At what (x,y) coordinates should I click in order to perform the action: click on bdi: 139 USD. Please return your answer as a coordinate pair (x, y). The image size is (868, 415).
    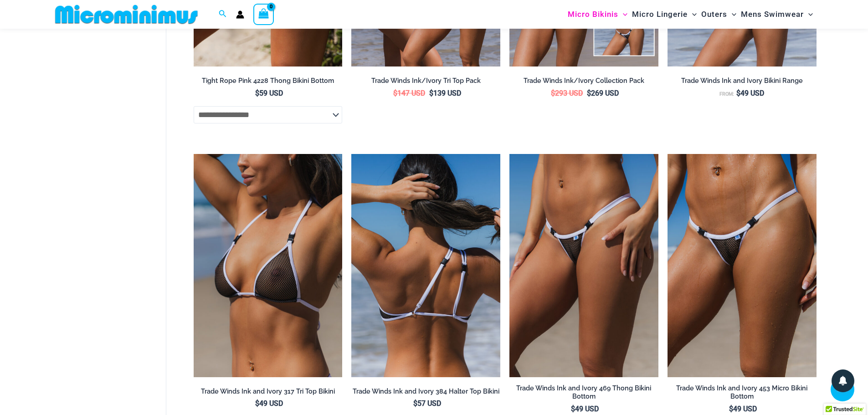
    Looking at the image, I should click on (445, 93).